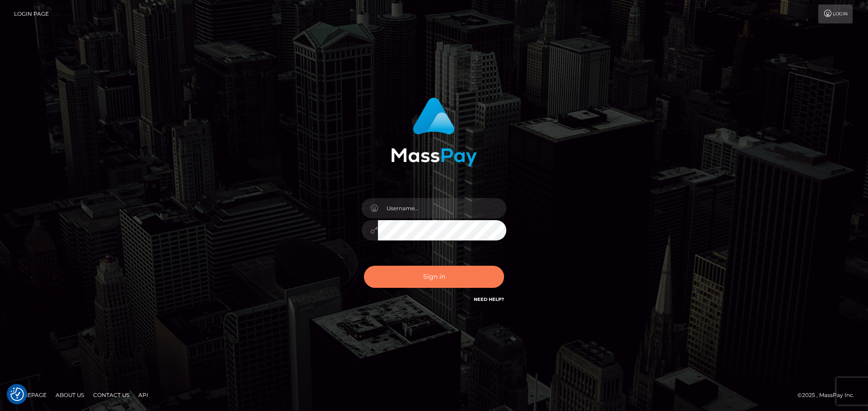  What do you see at coordinates (434, 277) in the screenshot?
I see `button: Sign in` at bounding box center [434, 277].